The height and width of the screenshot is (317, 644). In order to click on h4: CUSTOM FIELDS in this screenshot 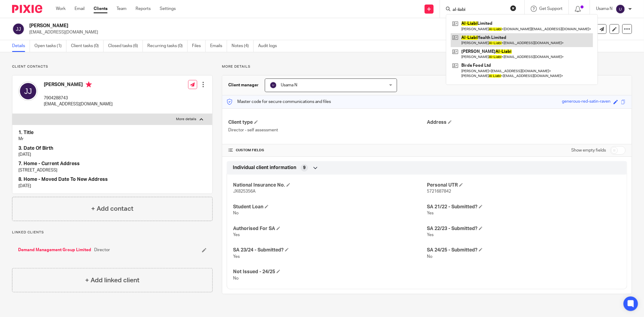, I will do `click(327, 150)`.